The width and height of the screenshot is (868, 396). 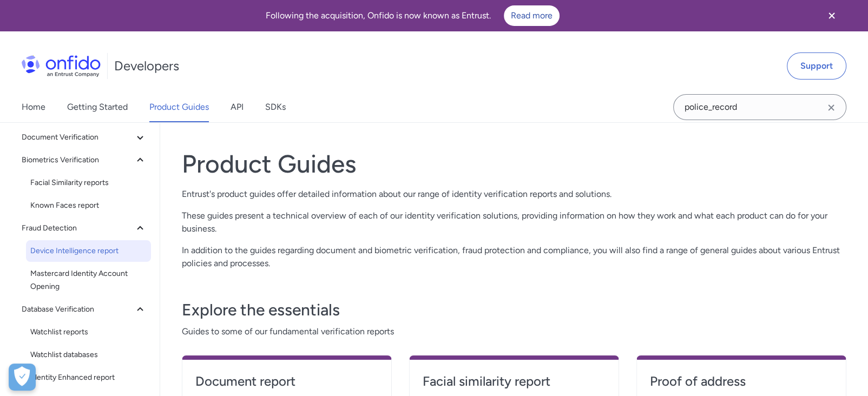 What do you see at coordinates (515, 257) in the screenshot?
I see `p: In addition to the guides regarding document and biometric verification, fraud protection and com...` at bounding box center [515, 257].